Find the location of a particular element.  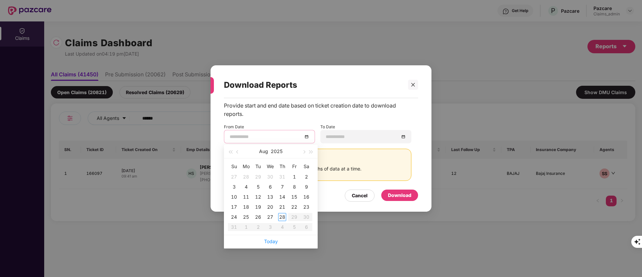

td: 2025-08-26 is located at coordinates (258, 217).